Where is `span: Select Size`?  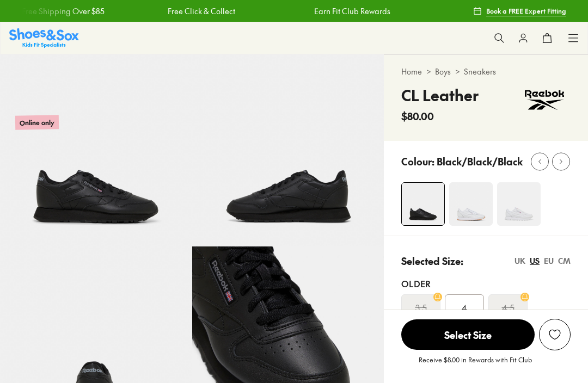
span: Select Size is located at coordinates (468, 334).